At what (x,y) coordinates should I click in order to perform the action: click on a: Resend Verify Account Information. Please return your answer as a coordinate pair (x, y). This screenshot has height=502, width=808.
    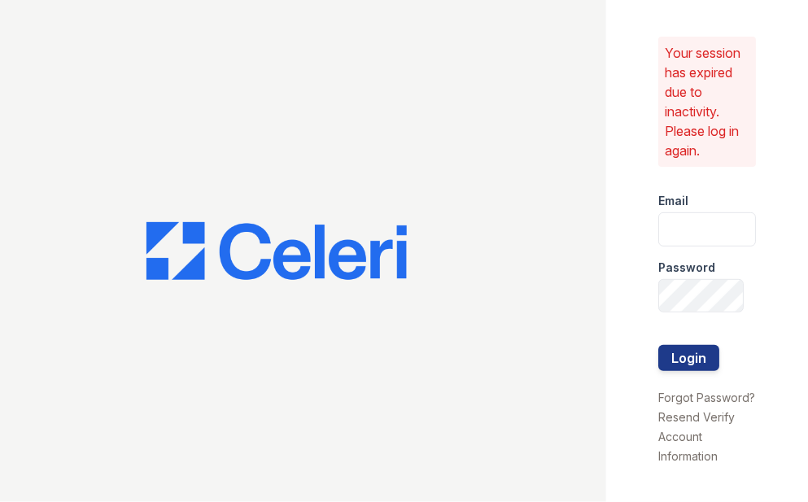
    Looking at the image, I should click on (696, 436).